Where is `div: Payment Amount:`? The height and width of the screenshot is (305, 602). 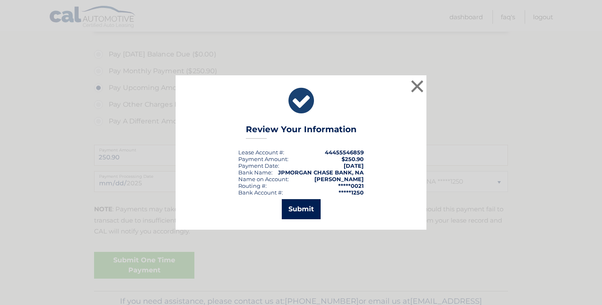
div: Payment Amount: is located at coordinates (263, 159).